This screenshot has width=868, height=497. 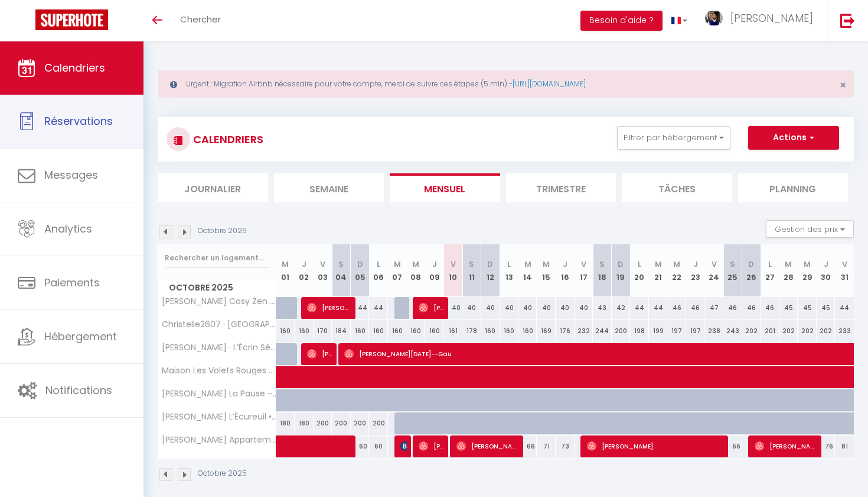 What do you see at coordinates (546, 445) in the screenshot?
I see `div: 71` at bounding box center [546, 445].